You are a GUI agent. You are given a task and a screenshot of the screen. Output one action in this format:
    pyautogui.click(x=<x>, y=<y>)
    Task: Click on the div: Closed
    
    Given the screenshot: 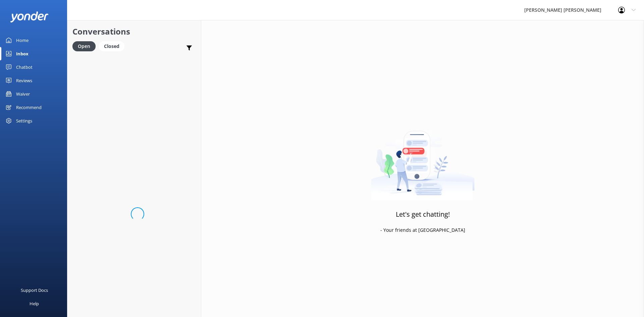 What is the action you would take?
    pyautogui.click(x=112, y=46)
    